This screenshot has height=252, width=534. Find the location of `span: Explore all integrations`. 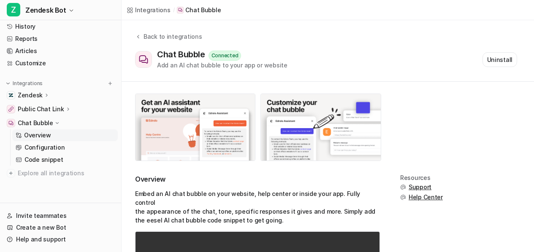

span: Explore all integrations is located at coordinates (66, 174).